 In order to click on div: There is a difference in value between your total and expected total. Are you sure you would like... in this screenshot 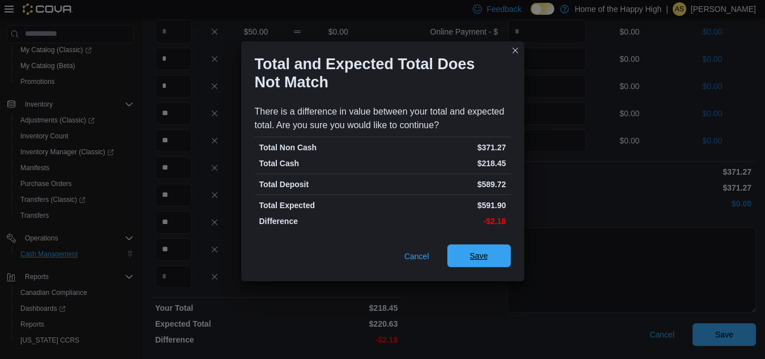, I will do `click(383, 118)`.